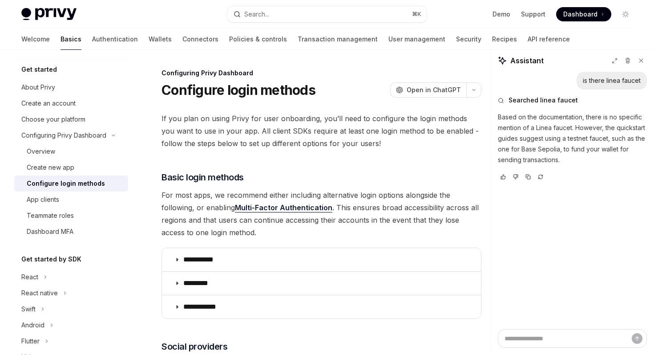  Describe the element at coordinates (527, 61) in the screenshot. I see `span: Assistant` at that location.